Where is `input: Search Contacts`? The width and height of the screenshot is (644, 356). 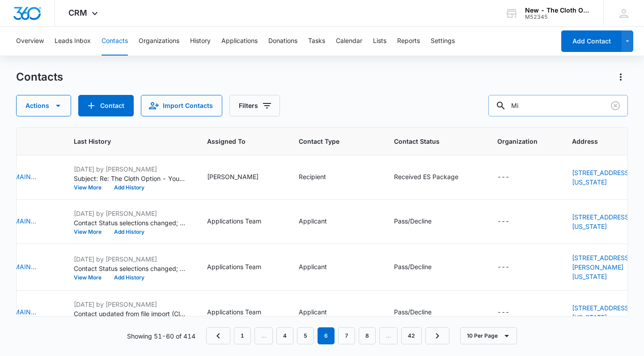
input: Search Contacts is located at coordinates (558, 106).